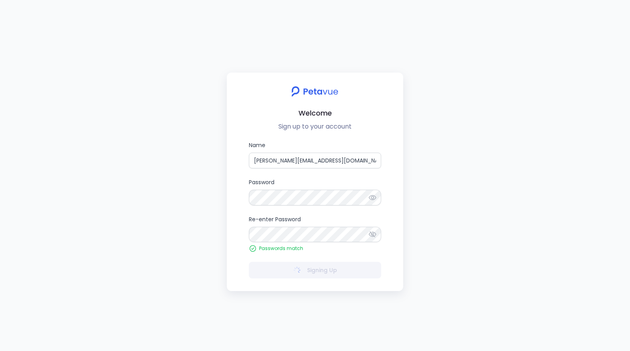  What do you see at coordinates (315, 154) in the screenshot?
I see `label: Name` at bounding box center [315, 154].